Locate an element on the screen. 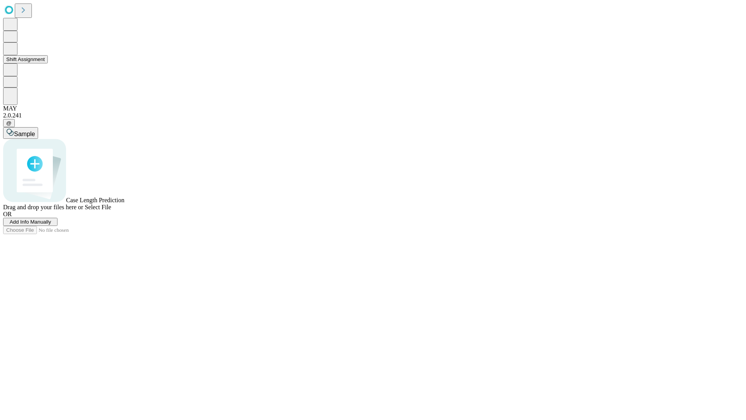  span: Sample is located at coordinates (24, 134).